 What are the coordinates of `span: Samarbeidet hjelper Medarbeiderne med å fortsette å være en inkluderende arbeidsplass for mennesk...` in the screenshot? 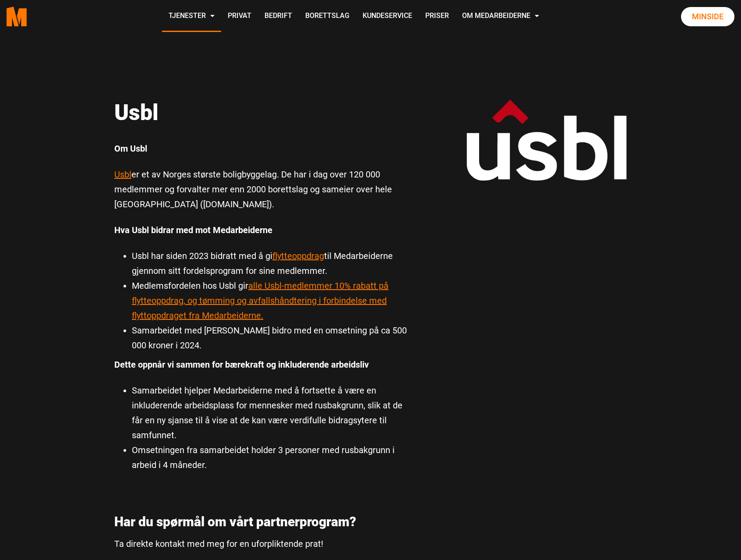 It's located at (267, 413).